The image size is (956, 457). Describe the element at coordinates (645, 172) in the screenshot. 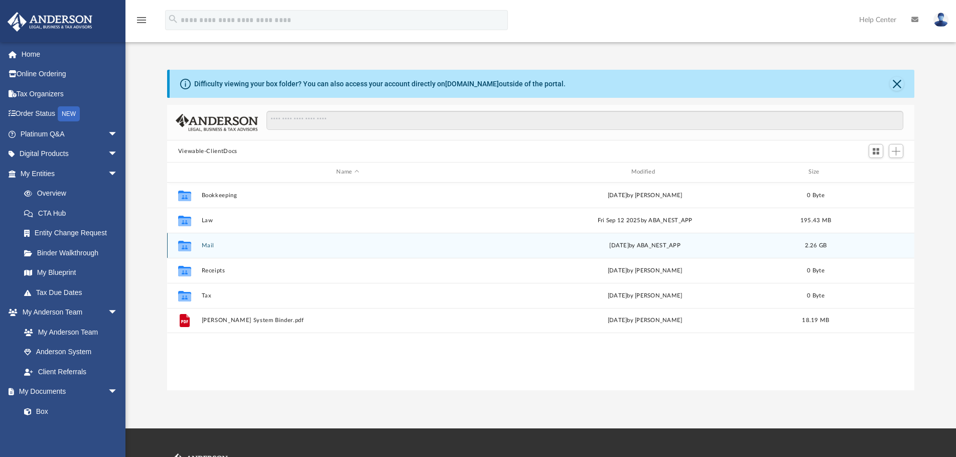

I see `div: Modified` at that location.